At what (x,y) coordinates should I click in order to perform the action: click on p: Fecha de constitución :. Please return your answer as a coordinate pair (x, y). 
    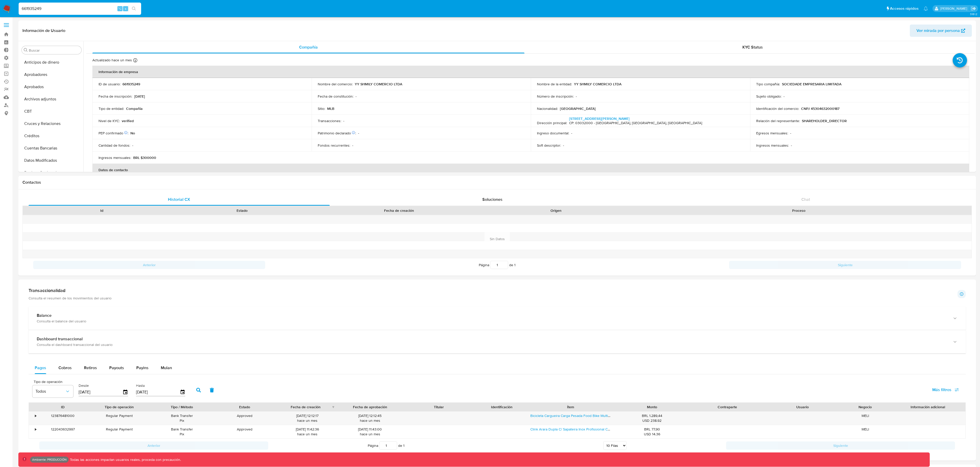
    Looking at the image, I should click on (335, 96).